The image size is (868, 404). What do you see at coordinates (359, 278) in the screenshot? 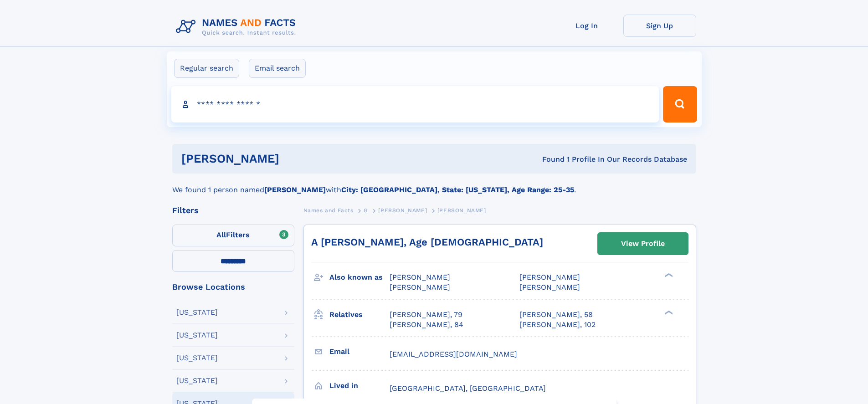
I see `h3: Also known as` at bounding box center [359, 278].